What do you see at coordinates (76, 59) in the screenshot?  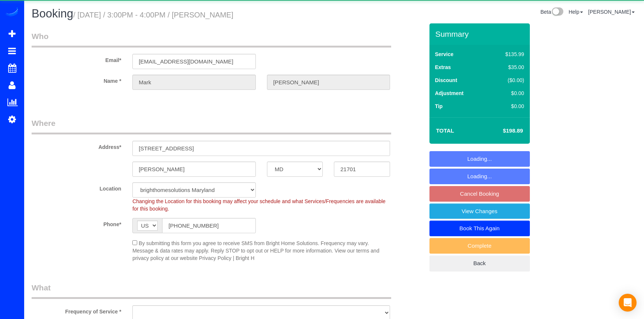 I see `label: Email*` at bounding box center [76, 59].